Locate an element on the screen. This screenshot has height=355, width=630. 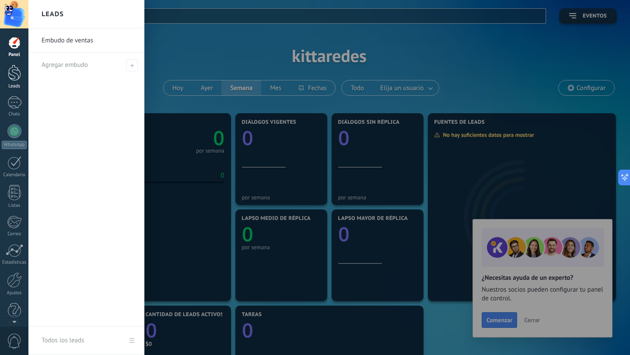
div: Panel is located at coordinates (14, 55).